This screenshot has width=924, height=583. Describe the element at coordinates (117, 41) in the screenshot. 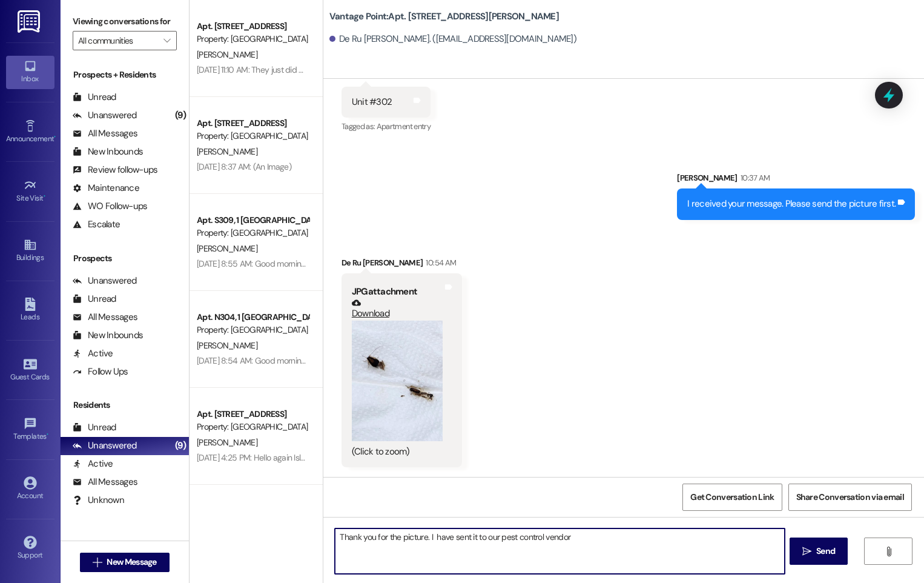

I see `input: All communities` at that location.